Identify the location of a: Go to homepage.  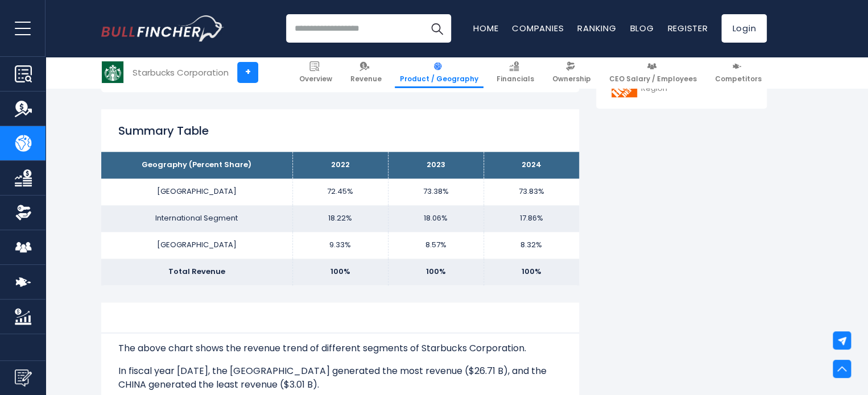
(162, 29).